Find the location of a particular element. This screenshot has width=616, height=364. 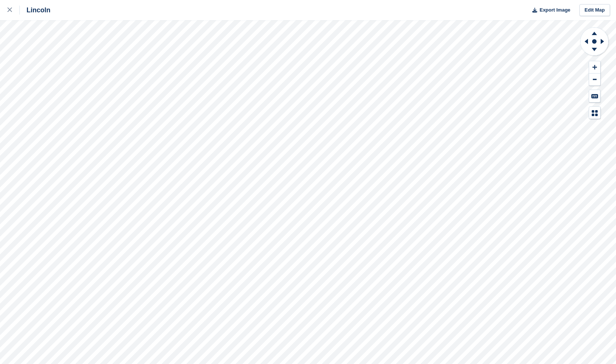

button: Zoom Out is located at coordinates (594, 79).